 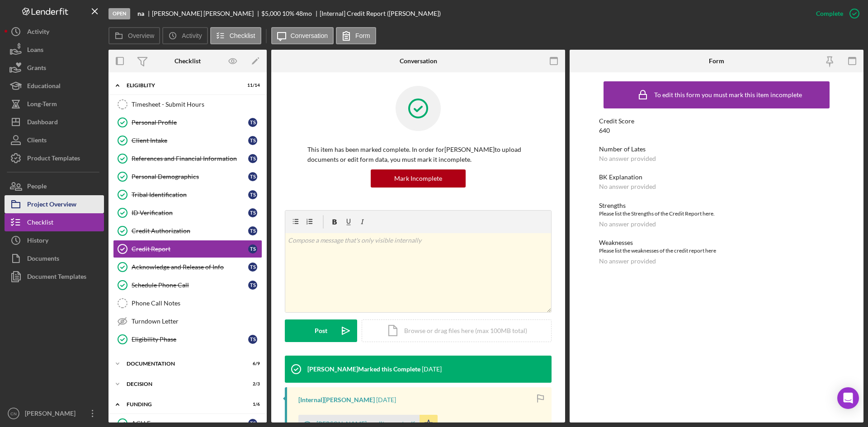 I want to click on div: Complete, so click(x=829, y=14).